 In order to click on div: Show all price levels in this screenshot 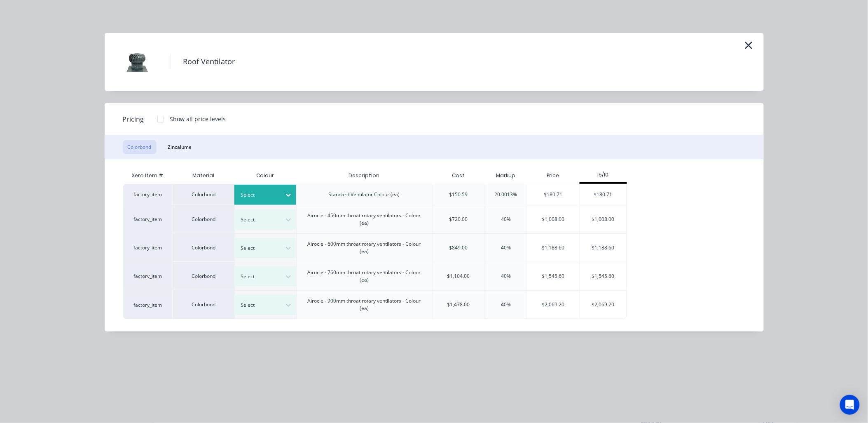, I will do `click(198, 119)`.